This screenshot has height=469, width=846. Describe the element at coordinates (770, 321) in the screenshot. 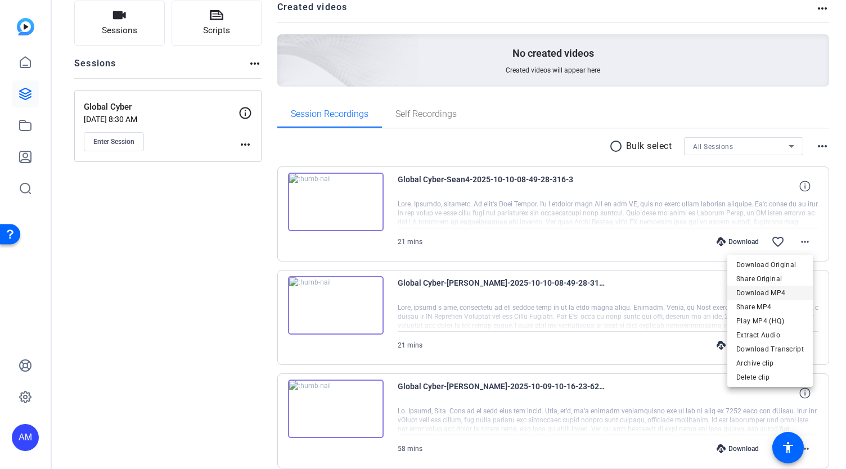

I see `span: Play MP4 (HQ)` at that location.